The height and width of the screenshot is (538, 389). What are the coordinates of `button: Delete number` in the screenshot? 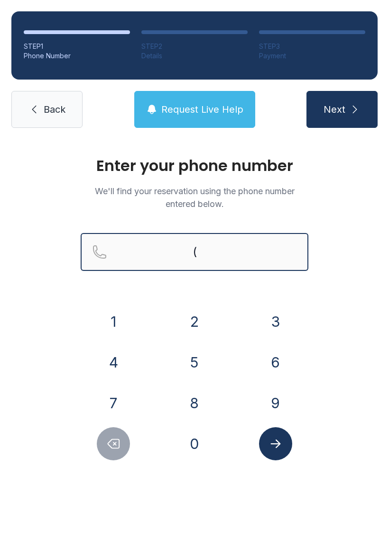 It's located at (113, 444).